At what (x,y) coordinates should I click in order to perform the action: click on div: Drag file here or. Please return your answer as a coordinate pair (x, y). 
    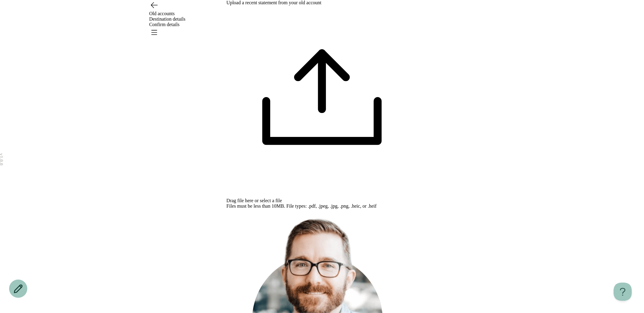
    Looking at the image, I should click on (322, 201).